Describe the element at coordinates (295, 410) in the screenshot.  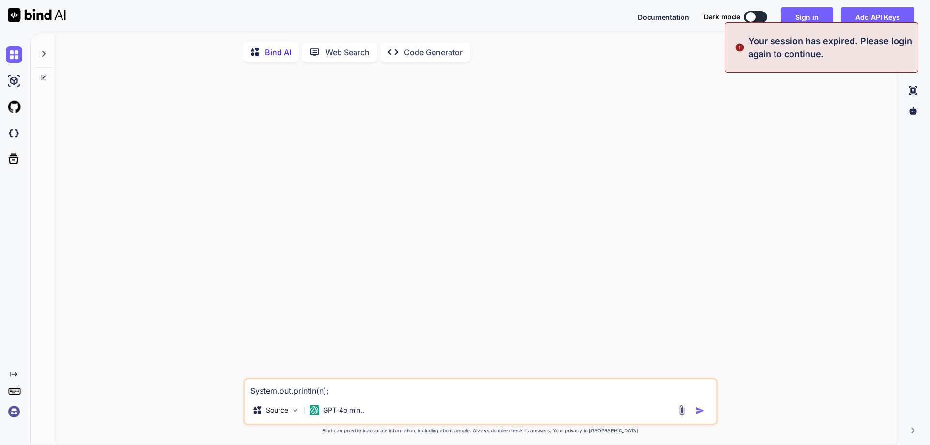
I see `img: Pick Models` at that location.